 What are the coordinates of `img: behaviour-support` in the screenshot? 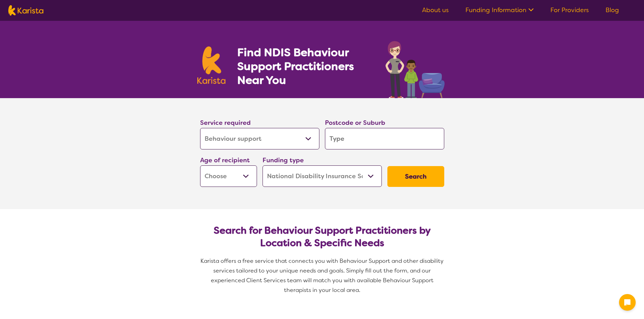 It's located at (415, 67).